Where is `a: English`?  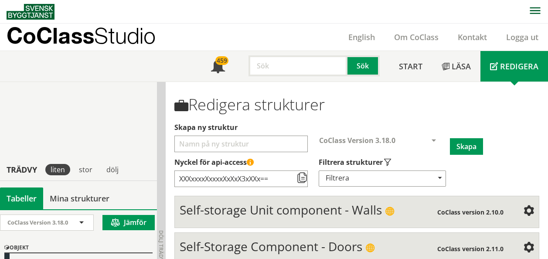 a: English is located at coordinates (361, 37).